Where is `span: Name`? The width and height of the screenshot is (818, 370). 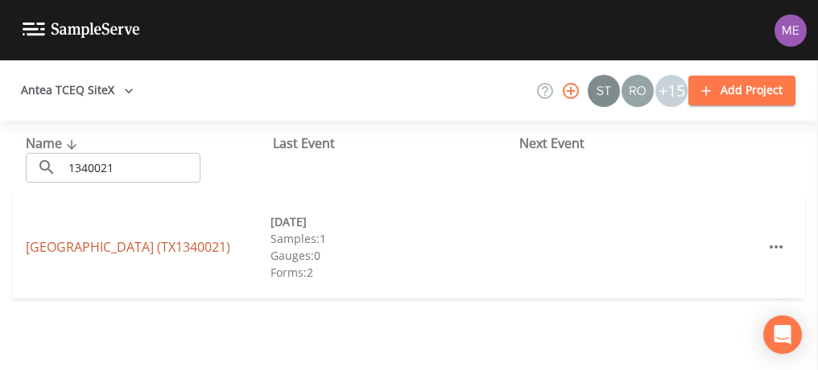
span: Name is located at coordinates (53, 143).